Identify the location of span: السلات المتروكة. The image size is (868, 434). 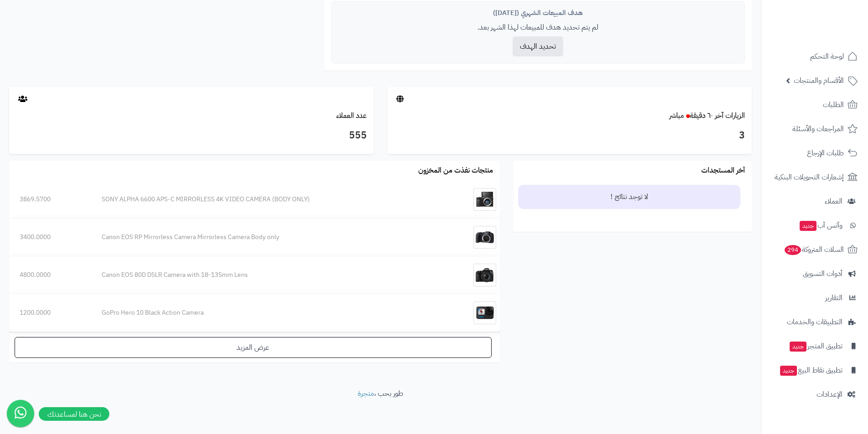
(814, 250).